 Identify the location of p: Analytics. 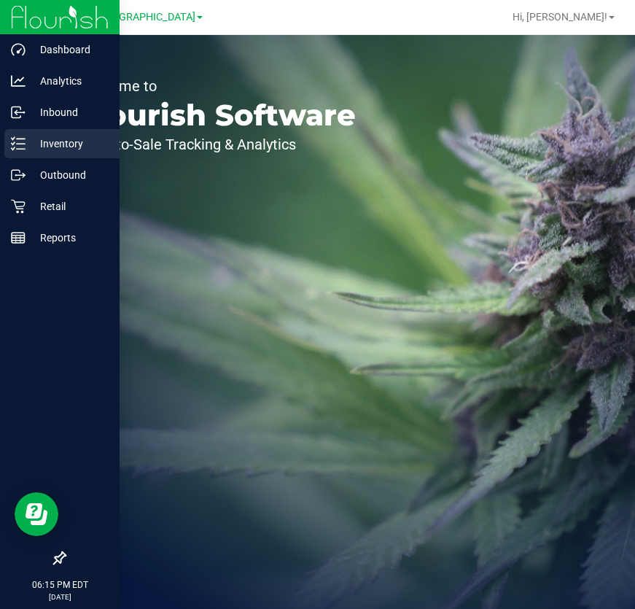
(69, 81).